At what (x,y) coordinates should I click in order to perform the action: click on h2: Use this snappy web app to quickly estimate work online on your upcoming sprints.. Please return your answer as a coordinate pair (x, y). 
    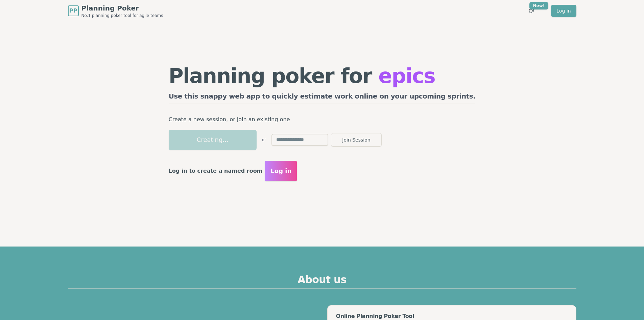
    Looking at the image, I should click on (322, 97).